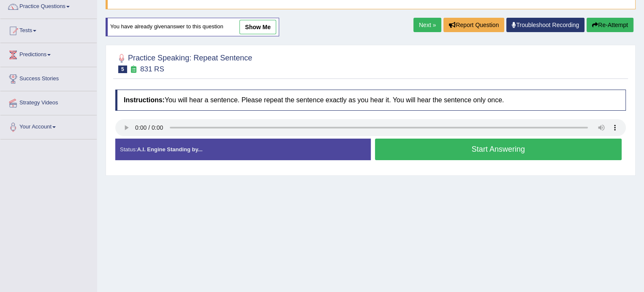  What do you see at coordinates (49, 102) in the screenshot?
I see `a: Strategy Videos` at bounding box center [49, 102].